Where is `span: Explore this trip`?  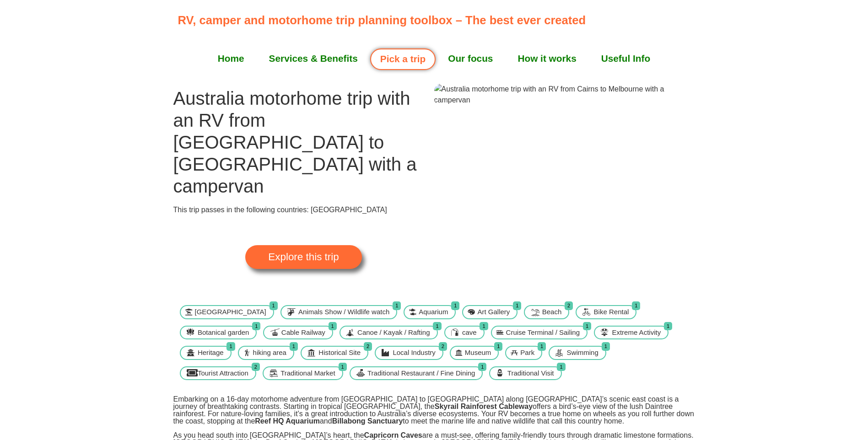
span: Explore this trip is located at coordinates (303, 257).